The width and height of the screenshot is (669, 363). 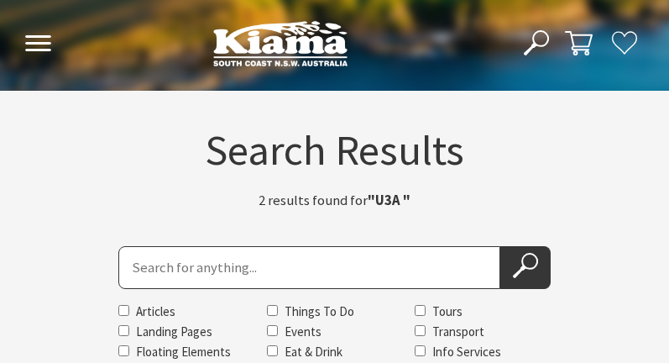 What do you see at coordinates (183, 351) in the screenshot?
I see `label: Floating Elements` at bounding box center [183, 351].